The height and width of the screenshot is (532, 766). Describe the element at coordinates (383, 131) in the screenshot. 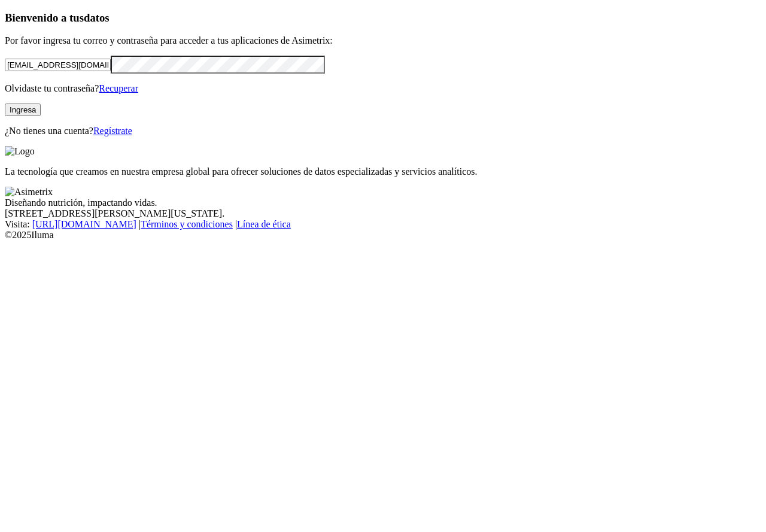

I see `p: ¿No tienes una cuenta?` at that location.